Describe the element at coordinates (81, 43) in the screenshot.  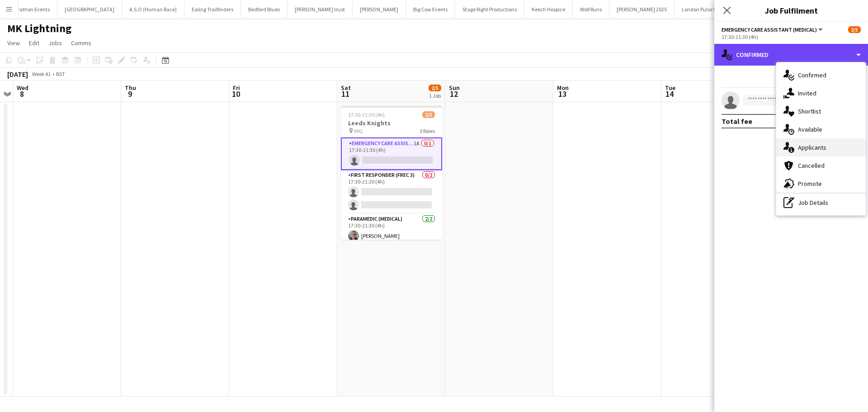
I see `a: Comms` at that location.